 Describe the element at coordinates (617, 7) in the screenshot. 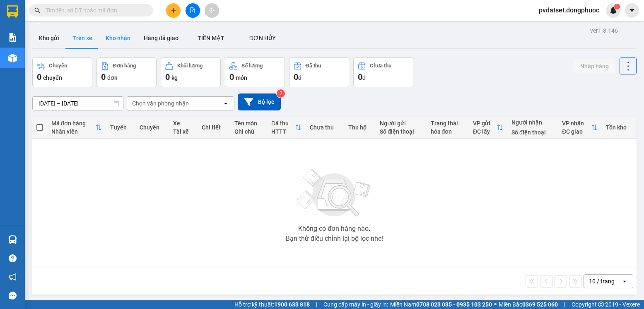

I see `sup: 1` at that location.